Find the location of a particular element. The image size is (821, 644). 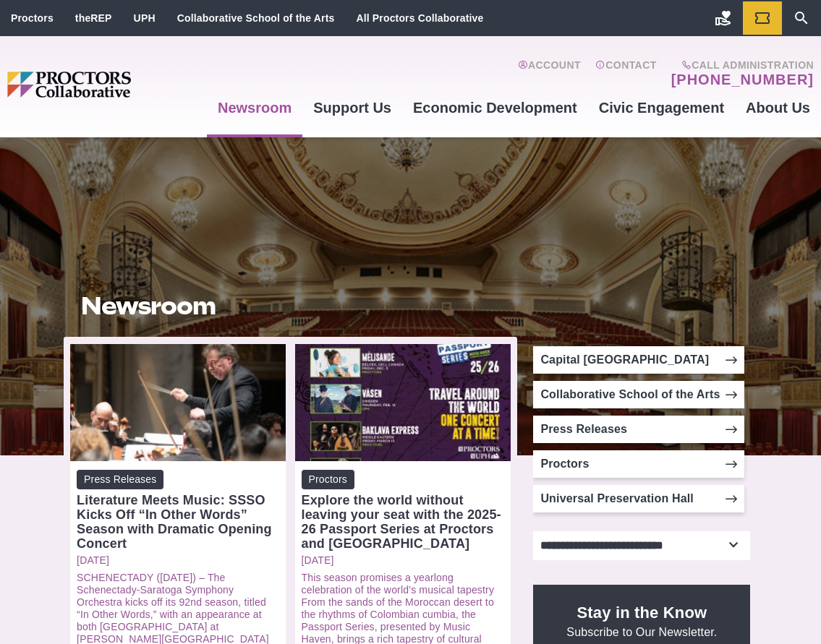

select: Select category is located at coordinates (642, 546).